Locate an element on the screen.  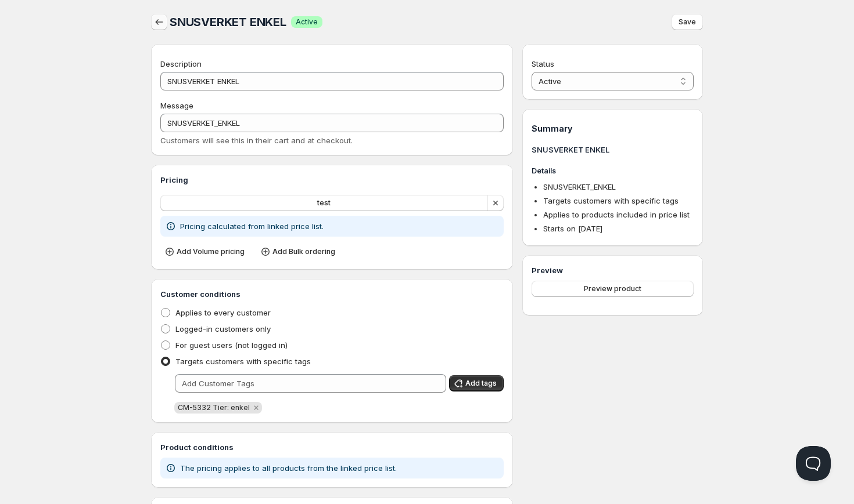
span: For guest users (not logged in) is located at coordinates (231, 345).